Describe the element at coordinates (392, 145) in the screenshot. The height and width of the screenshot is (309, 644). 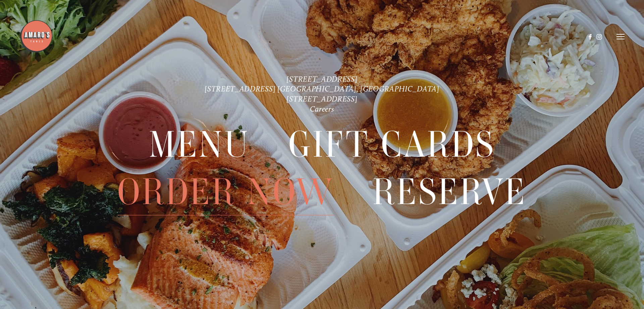
I see `a: Gift Cards` at that location.